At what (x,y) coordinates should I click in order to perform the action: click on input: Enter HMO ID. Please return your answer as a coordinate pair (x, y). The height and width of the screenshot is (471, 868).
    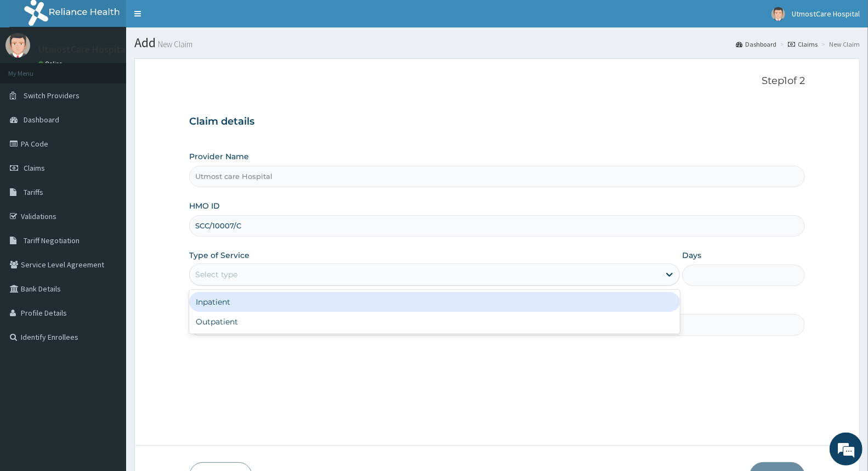
    Looking at the image, I should click on (497, 226).